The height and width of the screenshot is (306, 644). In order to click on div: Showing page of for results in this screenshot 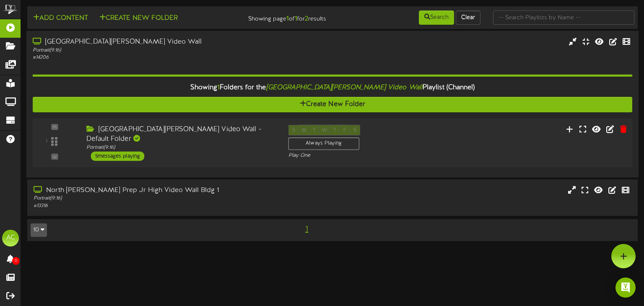, I will do `click(281, 17)`.